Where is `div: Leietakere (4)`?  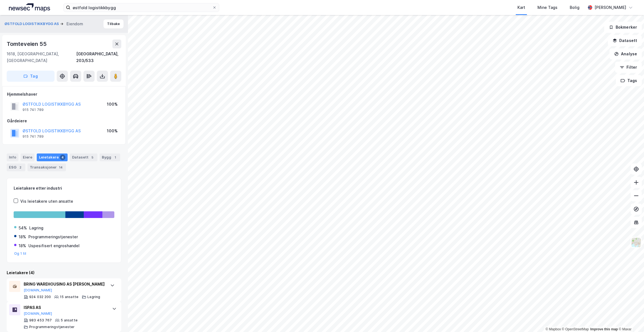
div: Leietakere (4) is located at coordinates (64, 272).